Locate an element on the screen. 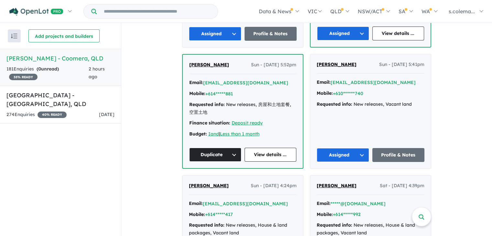  div: 274 Enquir ies is located at coordinates (37, 115).